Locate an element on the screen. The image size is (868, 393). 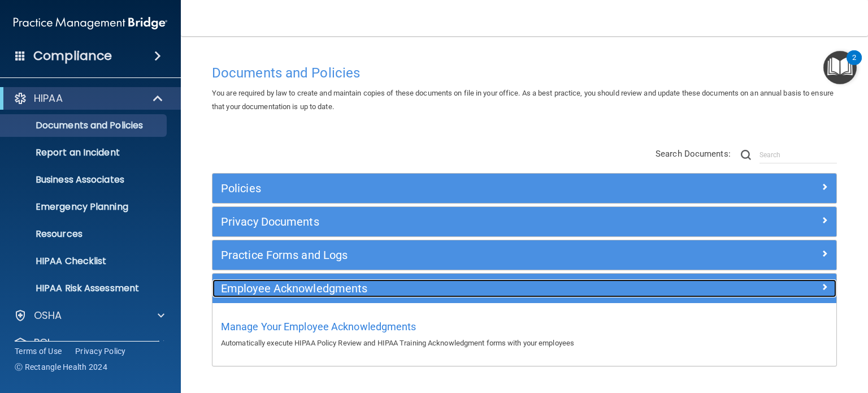
a: Policies is located at coordinates (525, 188).